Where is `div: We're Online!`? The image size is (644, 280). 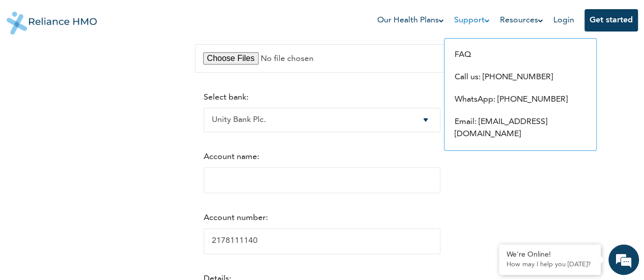
div: We're Online! is located at coordinates (550, 255).